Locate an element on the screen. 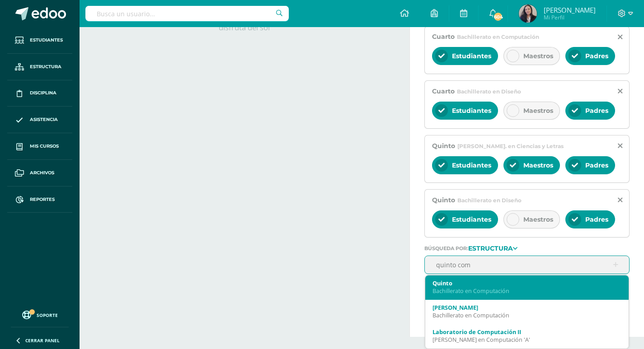  div: Laboratorio de Computación II is located at coordinates (527, 332).